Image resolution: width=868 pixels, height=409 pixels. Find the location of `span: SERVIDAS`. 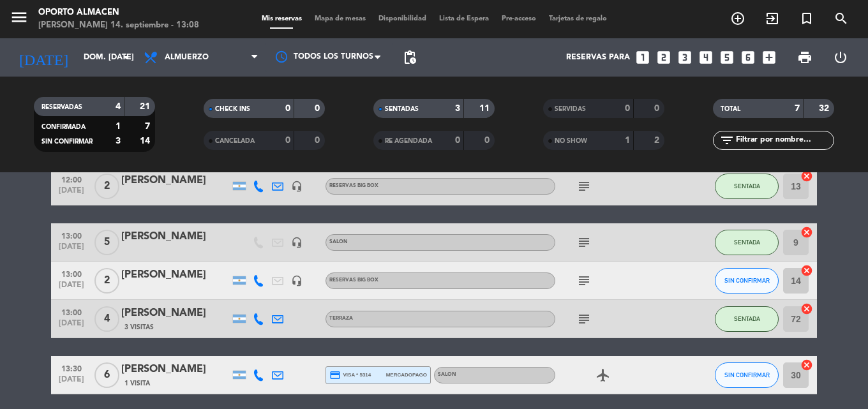

span: SERVIDAS is located at coordinates (570, 109).